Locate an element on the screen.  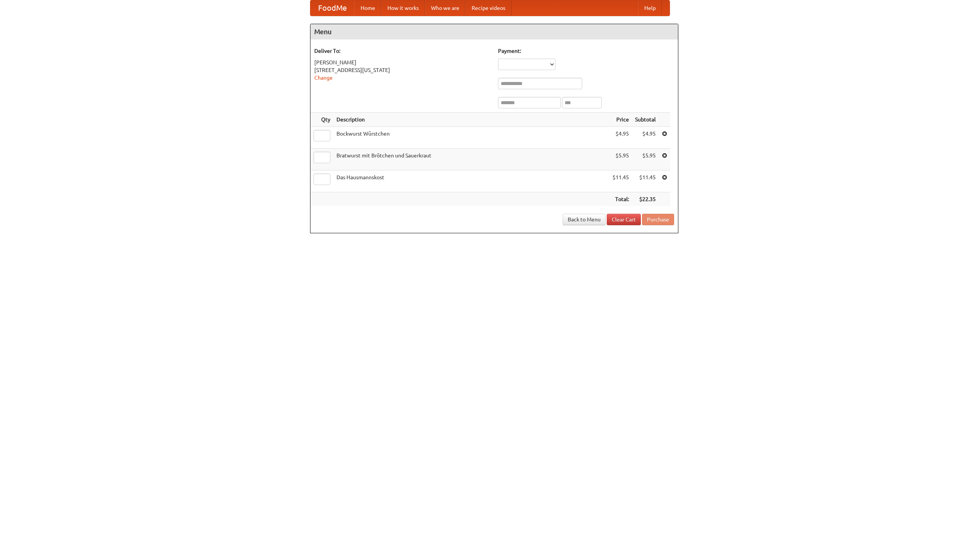
th: Price is located at coordinates (621, 120).